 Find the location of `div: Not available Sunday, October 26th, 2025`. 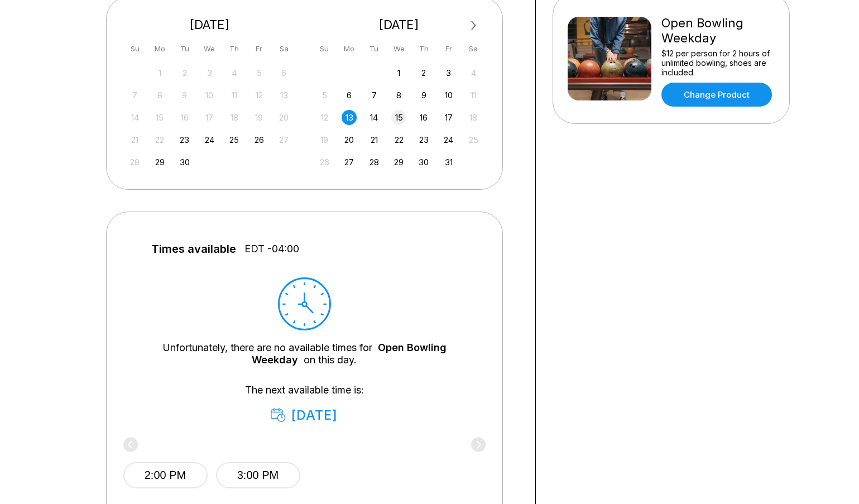

div: Not available Sunday, October 26th, 2025 is located at coordinates (325, 162).